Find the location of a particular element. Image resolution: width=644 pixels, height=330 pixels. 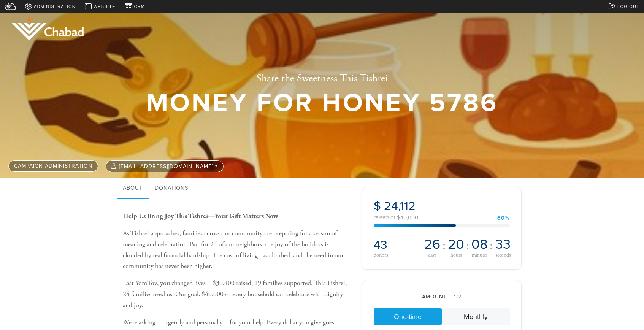

h1: Money for Honey 5786 is located at coordinates (322, 103).